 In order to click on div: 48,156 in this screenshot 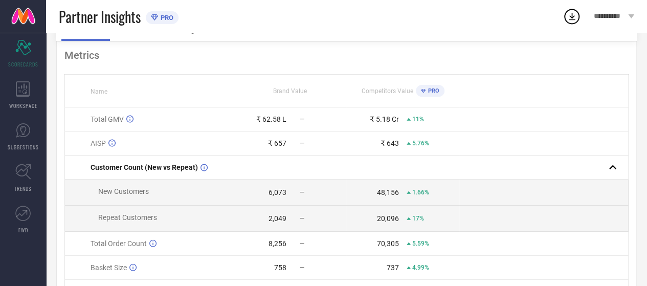, I will do `click(387, 192)`.